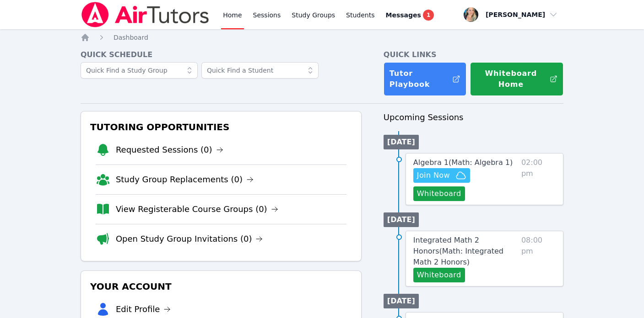  Describe the element at coordinates (221, 55) in the screenshot. I see `h4: Quick Schedule` at that location.